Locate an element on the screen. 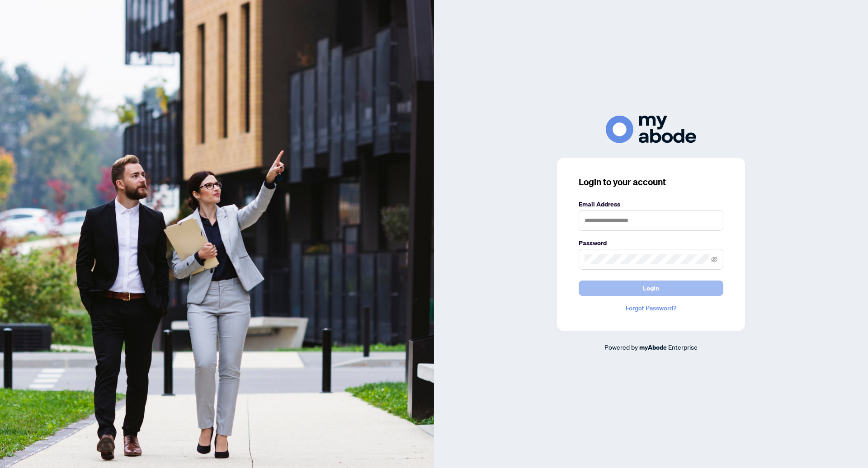  span: Enterprise is located at coordinates (682, 347).